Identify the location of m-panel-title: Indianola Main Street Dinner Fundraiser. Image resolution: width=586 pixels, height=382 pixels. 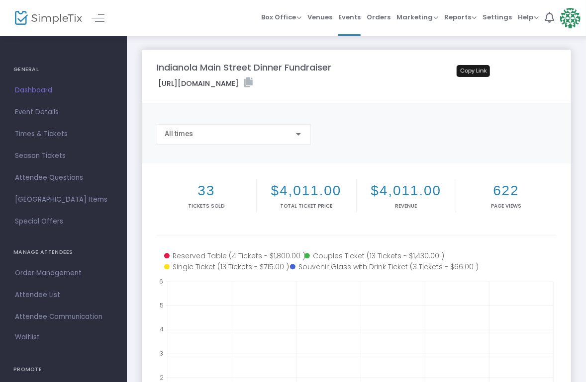
(244, 67).